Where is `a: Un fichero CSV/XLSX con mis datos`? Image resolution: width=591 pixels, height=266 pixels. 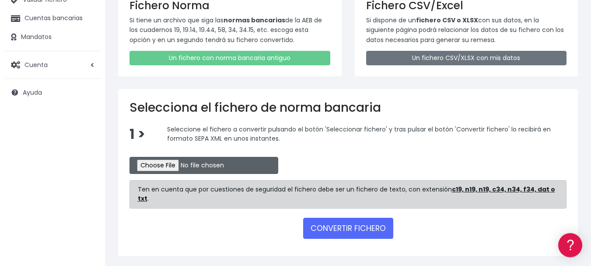
a: Un fichero CSV/XLSX con mis datos is located at coordinates (466, 58).